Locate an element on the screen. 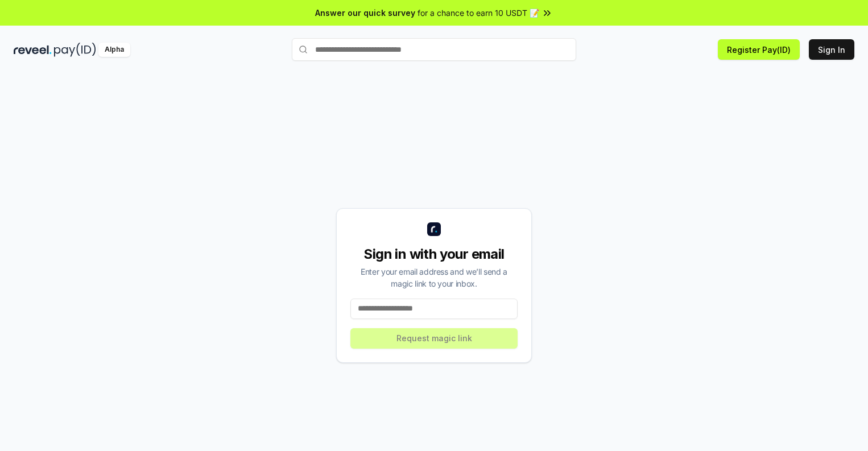 The height and width of the screenshot is (451, 868). img: logo_small is located at coordinates (434, 229).